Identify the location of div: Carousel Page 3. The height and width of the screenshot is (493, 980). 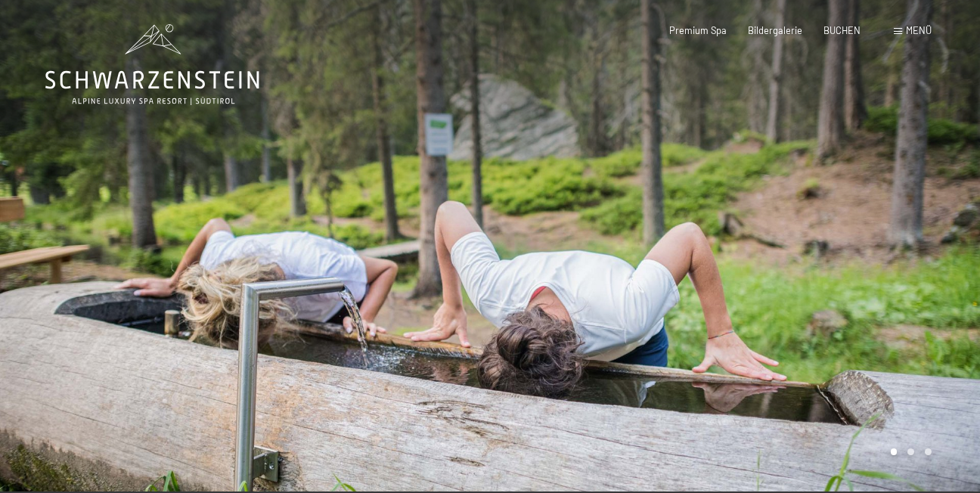
(928, 451).